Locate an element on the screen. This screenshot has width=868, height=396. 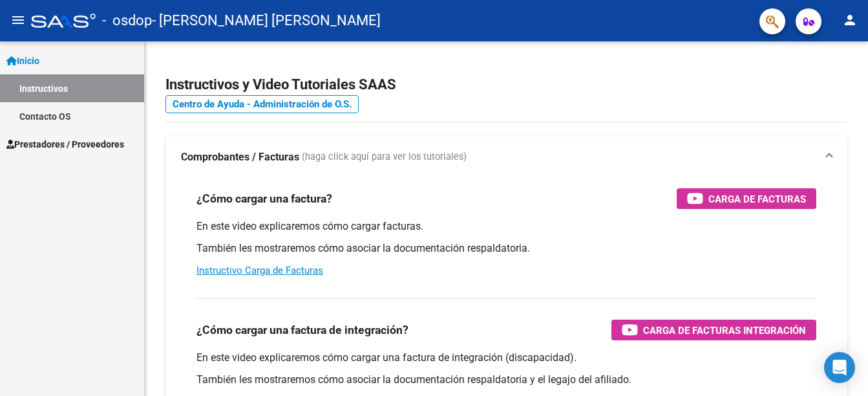
strong: Comprobantes / Facturas is located at coordinates (239, 157).